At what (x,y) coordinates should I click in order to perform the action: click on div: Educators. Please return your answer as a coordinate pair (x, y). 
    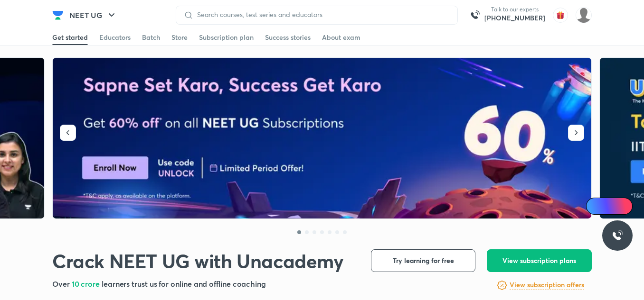
    Looking at the image, I should click on (115, 37).